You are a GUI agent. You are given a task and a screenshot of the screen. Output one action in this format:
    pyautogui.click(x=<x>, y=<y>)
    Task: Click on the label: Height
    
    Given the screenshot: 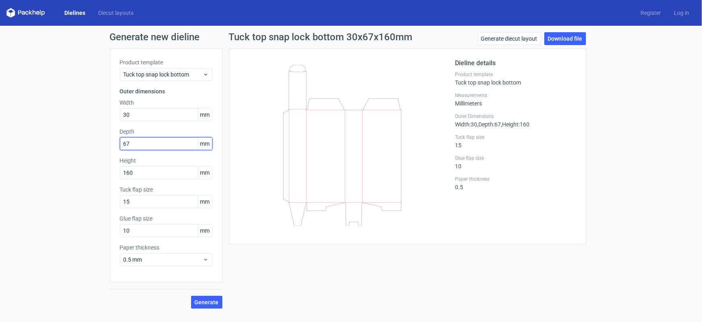 What is the action you would take?
    pyautogui.click(x=166, y=160)
    